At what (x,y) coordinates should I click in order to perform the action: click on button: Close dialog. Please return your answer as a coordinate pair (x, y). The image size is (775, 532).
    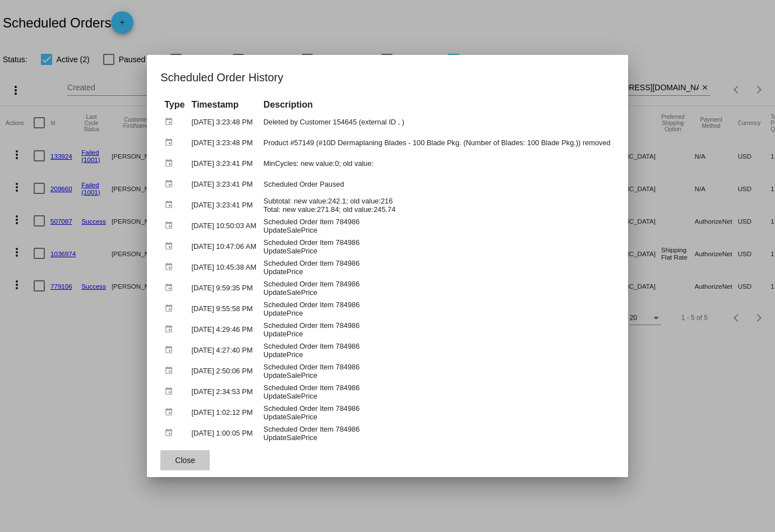
    Looking at the image, I should click on (185, 460).